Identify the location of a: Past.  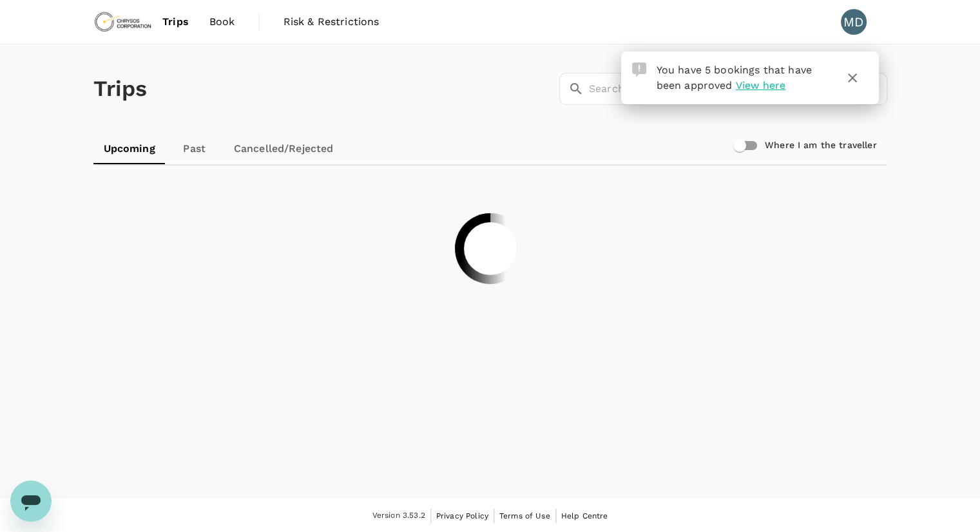
(194, 149).